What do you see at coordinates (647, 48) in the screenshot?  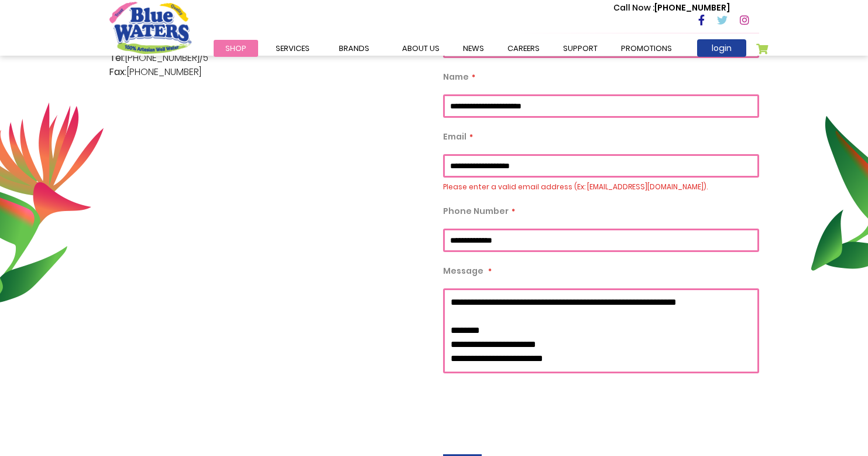 I see `a: Promotions` at bounding box center [647, 48].